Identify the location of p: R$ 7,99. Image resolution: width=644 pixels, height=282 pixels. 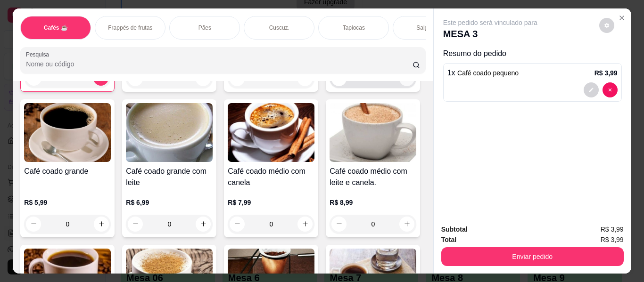
(271, 203).